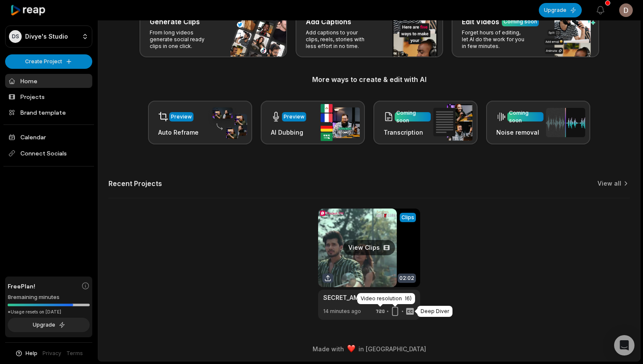  What do you see at coordinates (434, 312) in the screenshot?
I see `div: Deep Diver` at bounding box center [434, 312].